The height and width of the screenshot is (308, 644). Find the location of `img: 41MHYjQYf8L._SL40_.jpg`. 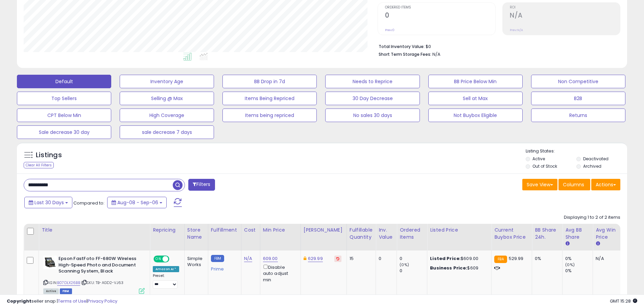

img: 41MHYjQYf8L._SL40_.jpg is located at coordinates (50, 262).